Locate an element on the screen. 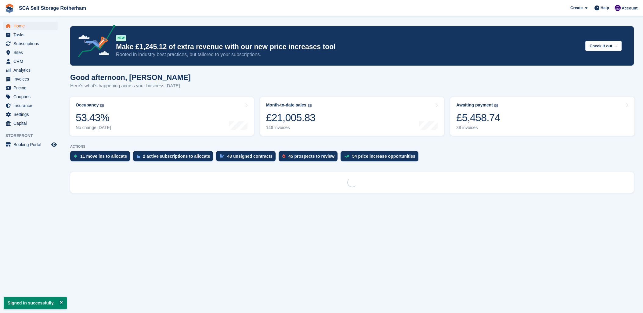  a: Awaiting payment £5,458.74 38 invoices is located at coordinates (542, 116).